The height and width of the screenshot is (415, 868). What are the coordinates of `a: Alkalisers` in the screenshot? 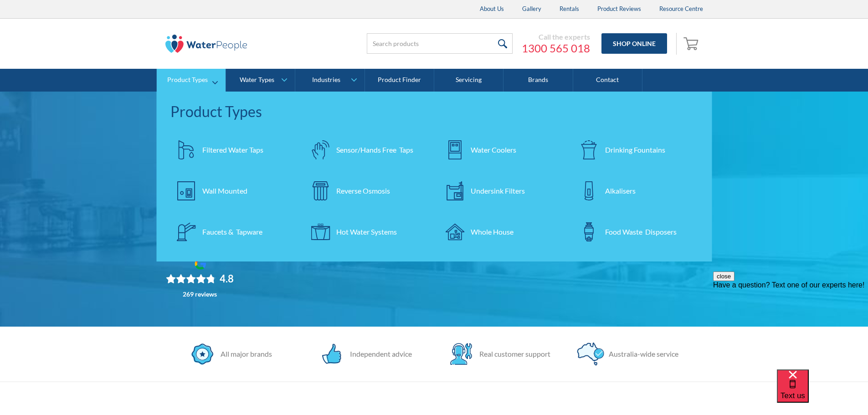 It's located at (636, 191).